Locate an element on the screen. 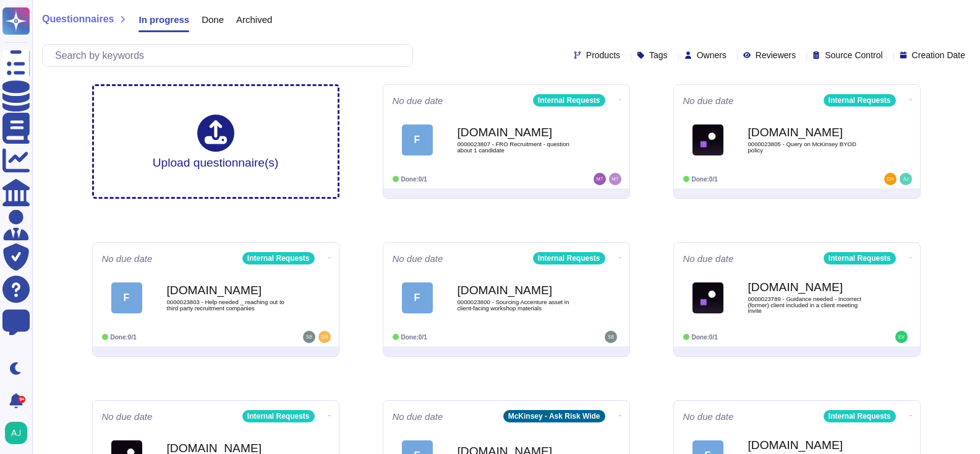 This screenshot has height=454, width=980. div: McKinsey - Ask Risk Wide is located at coordinates (554, 416).